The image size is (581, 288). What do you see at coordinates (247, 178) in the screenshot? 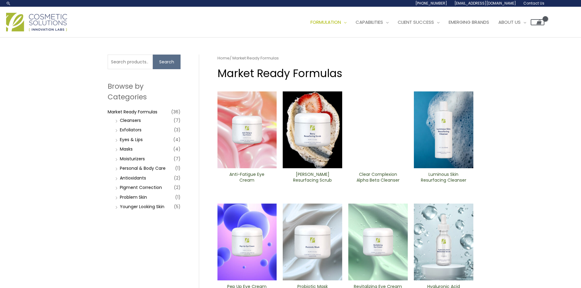
I see `h2: Anti-Fatigue Eye Cream` at bounding box center [247, 178].